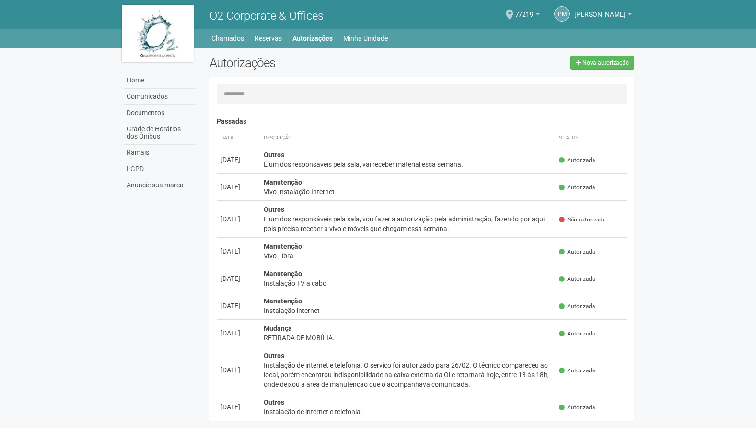  Describe the element at coordinates (160, 185) in the screenshot. I see `a: Anuncie sua marca` at that location.